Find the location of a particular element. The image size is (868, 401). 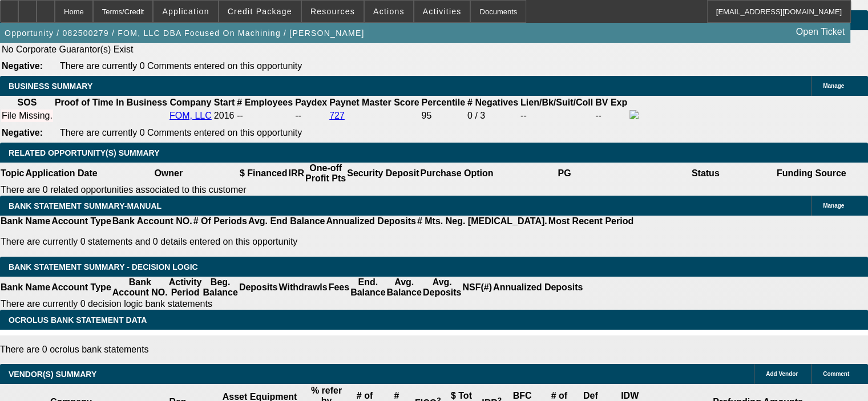

th: Application Date is located at coordinates (61, 173).